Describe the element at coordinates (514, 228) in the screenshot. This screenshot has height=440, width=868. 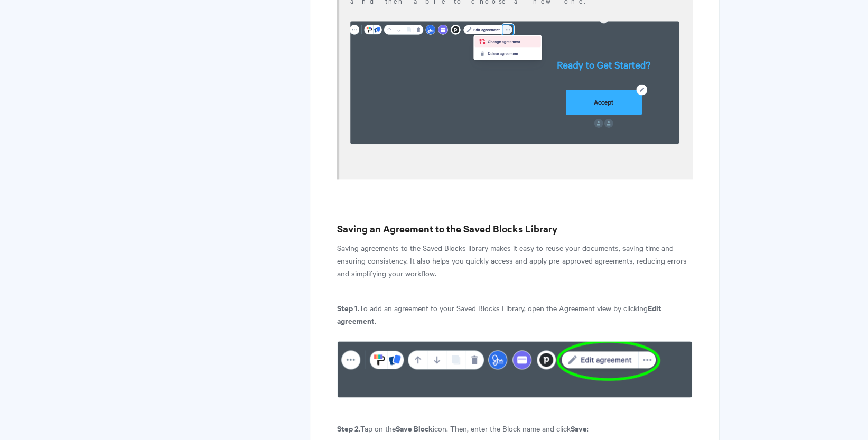
I see `h3: Saving an Agreement to the Saved Blocks Library` at that location.